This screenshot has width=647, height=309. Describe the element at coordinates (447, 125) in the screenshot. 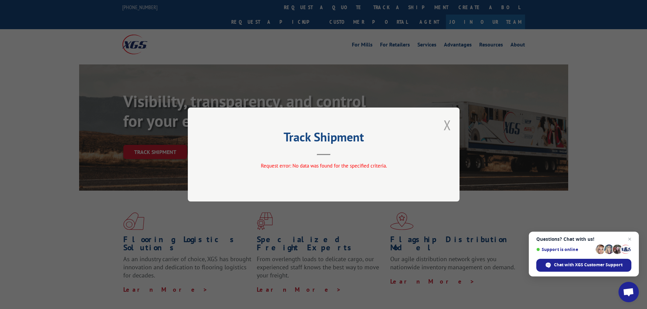

I see `button: Close modal` at that location.